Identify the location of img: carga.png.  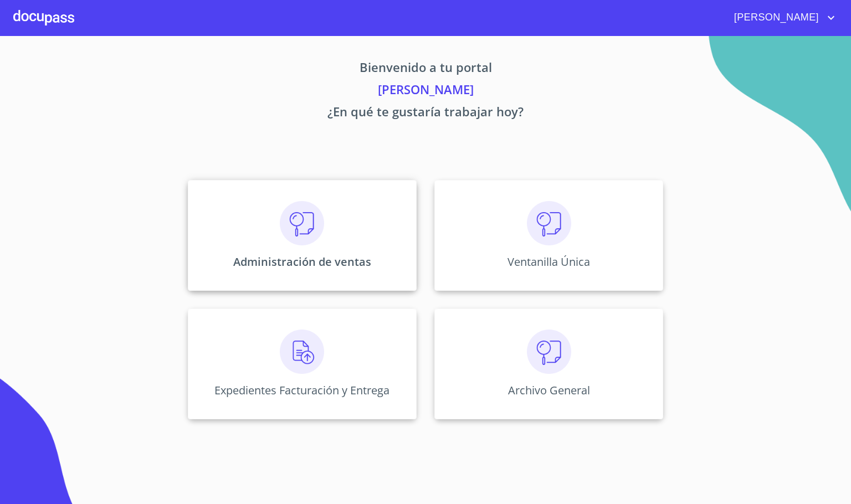
(302, 351).